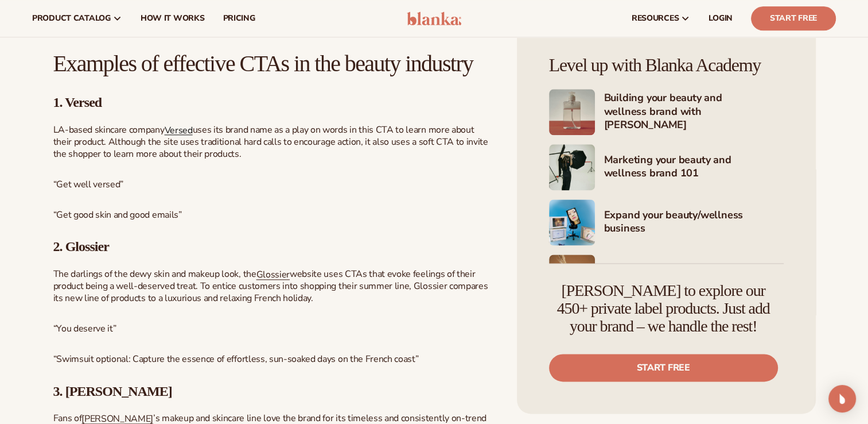  I want to click on a: Shopify Image 3 Marketing your beauty and wellness brand 101, so click(666, 167).